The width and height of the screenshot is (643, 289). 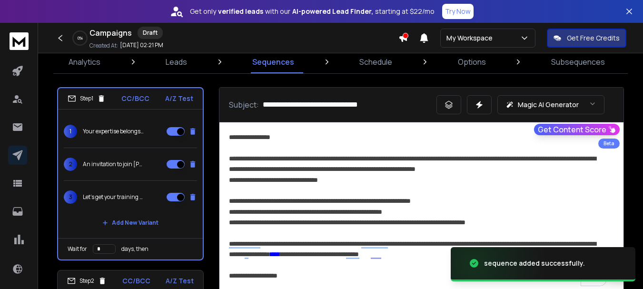 I want to click on span: 3, so click(x=70, y=197).